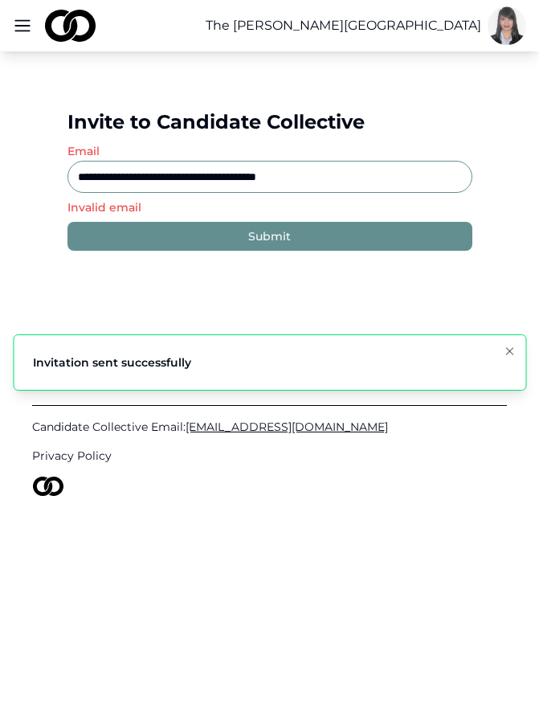 The width and height of the screenshot is (539, 725). I want to click on label: Email, so click(84, 151).